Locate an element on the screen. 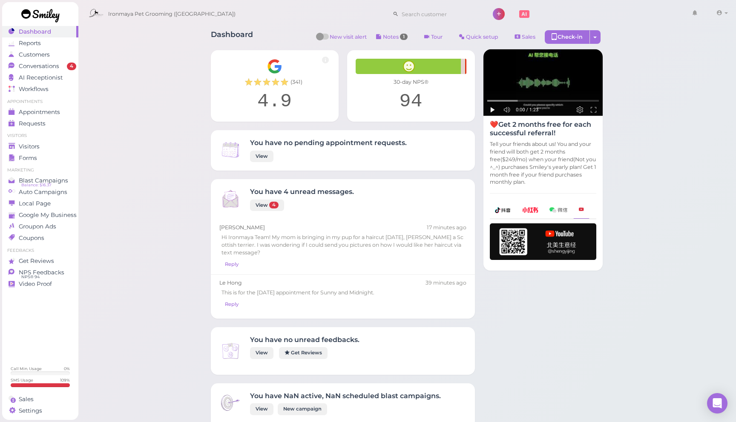 This screenshot has width=736, height=422. span: Settings is located at coordinates (30, 411).